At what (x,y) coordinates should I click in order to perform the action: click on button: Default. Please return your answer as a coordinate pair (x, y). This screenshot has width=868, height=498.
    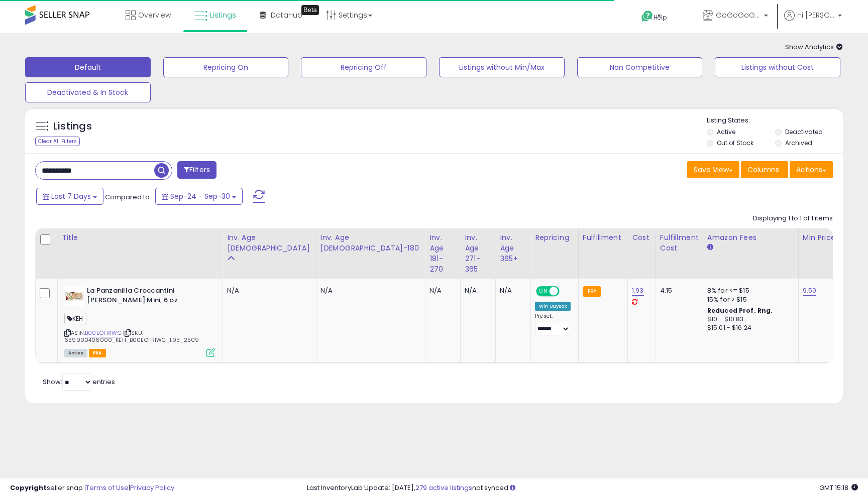
    Looking at the image, I should click on (88, 67).